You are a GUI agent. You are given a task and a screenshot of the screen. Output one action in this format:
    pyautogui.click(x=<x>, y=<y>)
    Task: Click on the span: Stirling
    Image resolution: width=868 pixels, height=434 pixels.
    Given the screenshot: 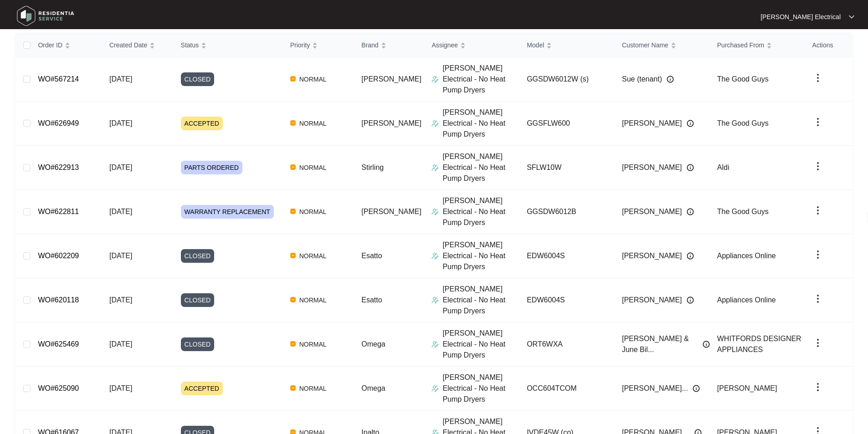 What is the action you would take?
    pyautogui.click(x=372, y=167)
    